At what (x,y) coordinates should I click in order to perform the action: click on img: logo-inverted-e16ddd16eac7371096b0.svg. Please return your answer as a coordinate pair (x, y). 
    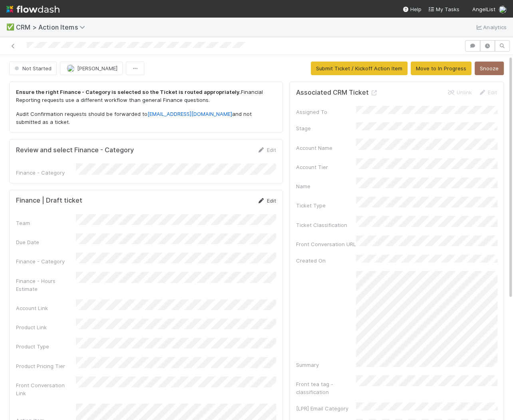
    Looking at the image, I should click on (33, 9).